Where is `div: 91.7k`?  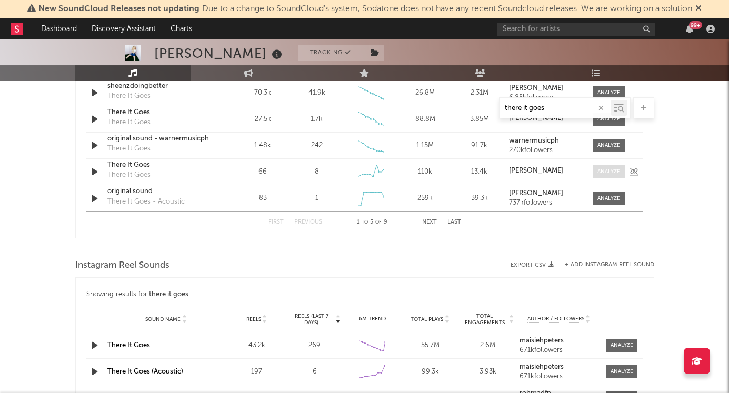
div: 91.7k is located at coordinates (479, 146).